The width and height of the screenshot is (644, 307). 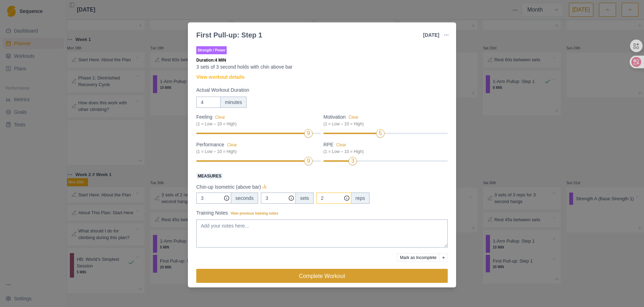 I want to click on button: RPE(1 = Low – 10 = High), so click(x=342, y=145).